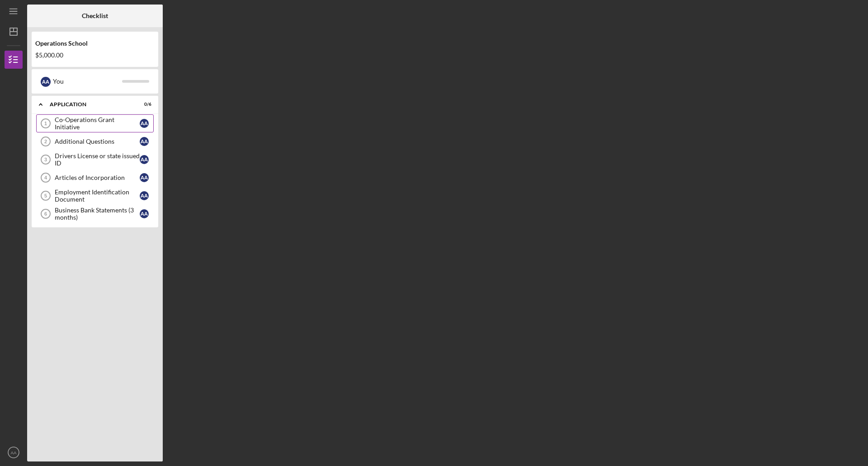  Describe the element at coordinates (95, 16) in the screenshot. I see `b: Checklist` at that location.